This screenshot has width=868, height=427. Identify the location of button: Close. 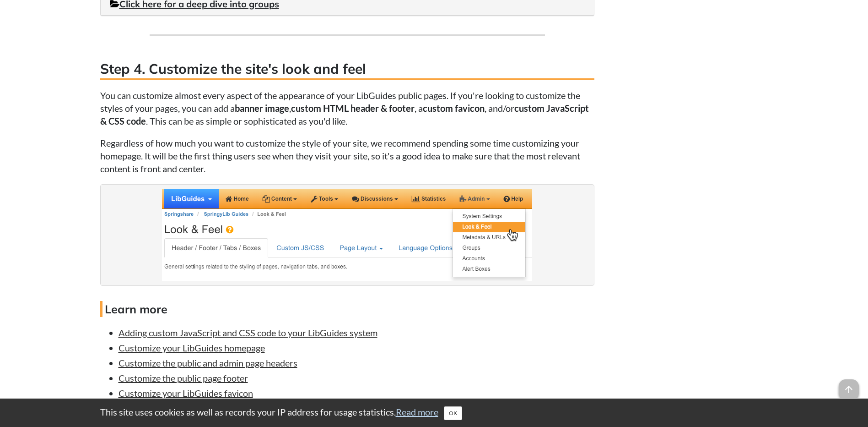
(453, 413).